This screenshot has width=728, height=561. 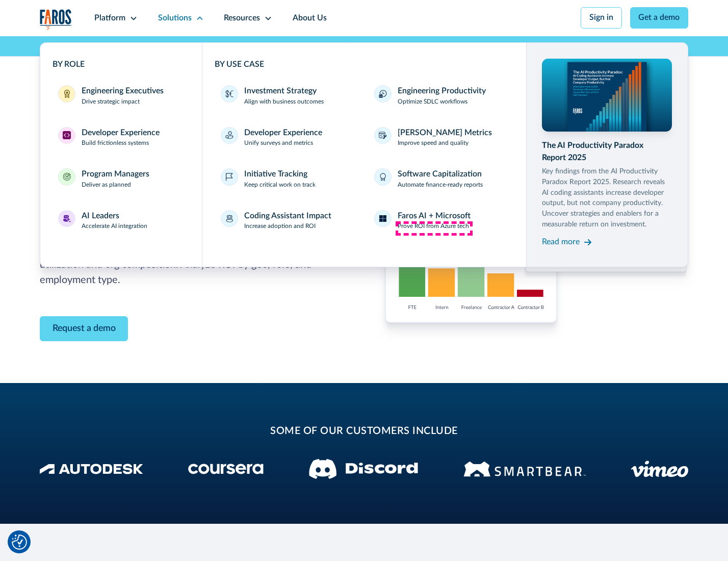 What do you see at coordinates (607, 154) in the screenshot?
I see `a: The AI Productivity Paradox Report 2025Key findings from the AI Productivity Paradox Report 2025....` at bounding box center [607, 154].